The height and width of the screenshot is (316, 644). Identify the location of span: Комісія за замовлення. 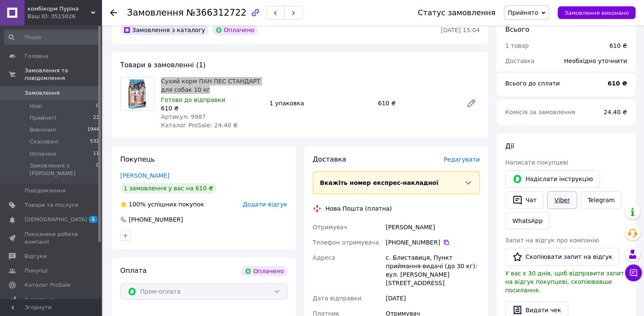
(541, 112).